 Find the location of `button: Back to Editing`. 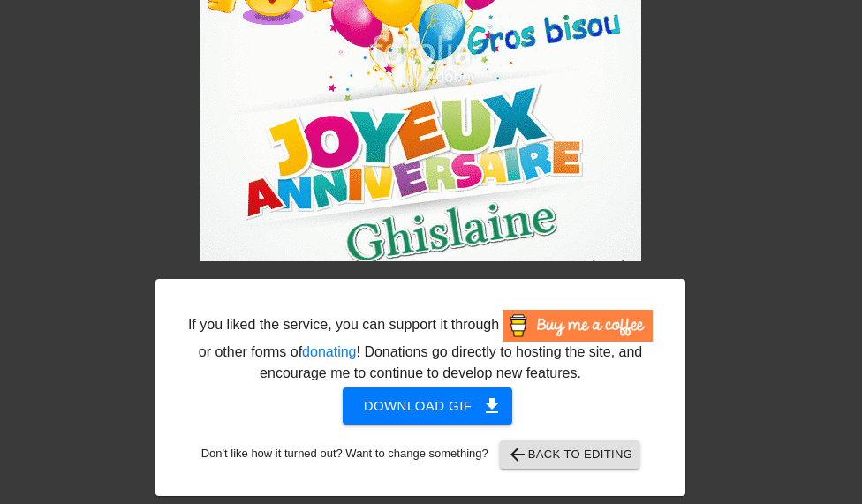

button: Back to Editing is located at coordinates (570, 455).